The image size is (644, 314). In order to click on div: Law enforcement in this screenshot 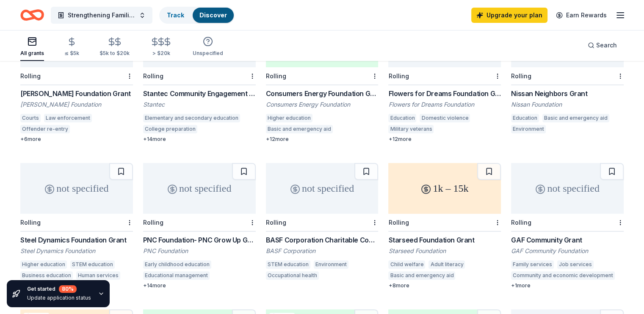, I will do `click(67, 118)`.